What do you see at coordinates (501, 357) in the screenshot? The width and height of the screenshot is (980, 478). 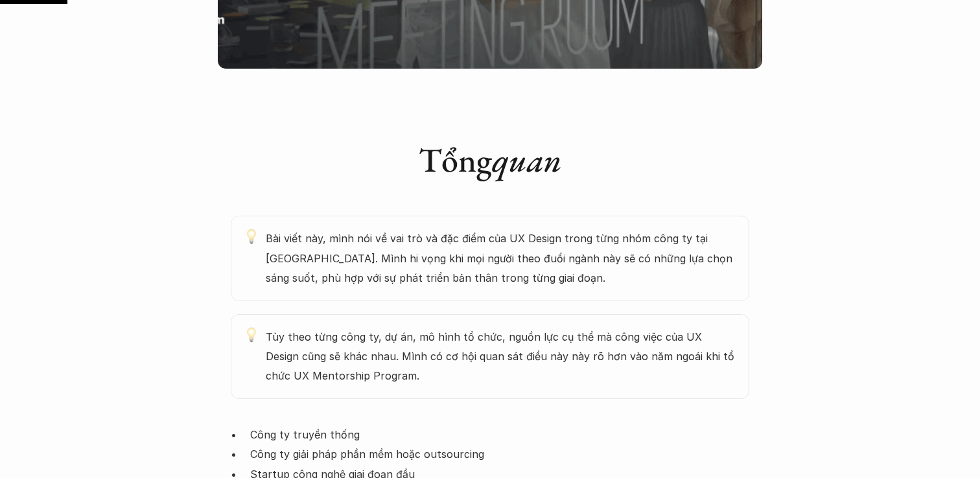 I see `p: Tùy theo từng công ty, dự án, mô hình tổ chức, nguồn lực cụ thể mà công việc của UX Design cũng s...` at bounding box center [501, 357].